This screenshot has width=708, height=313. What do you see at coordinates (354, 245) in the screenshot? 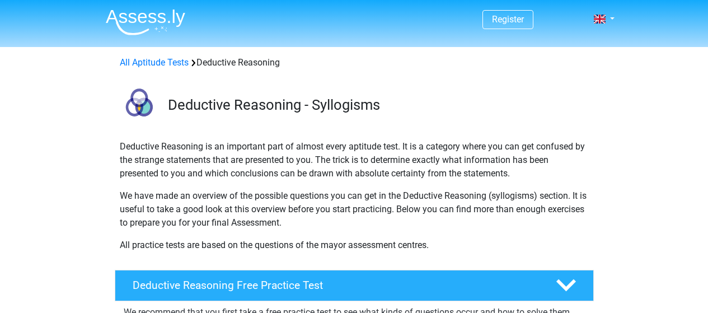
I see `p: All practice tests are based on the questions of the mayor assessment centres.` at bounding box center [354, 245].